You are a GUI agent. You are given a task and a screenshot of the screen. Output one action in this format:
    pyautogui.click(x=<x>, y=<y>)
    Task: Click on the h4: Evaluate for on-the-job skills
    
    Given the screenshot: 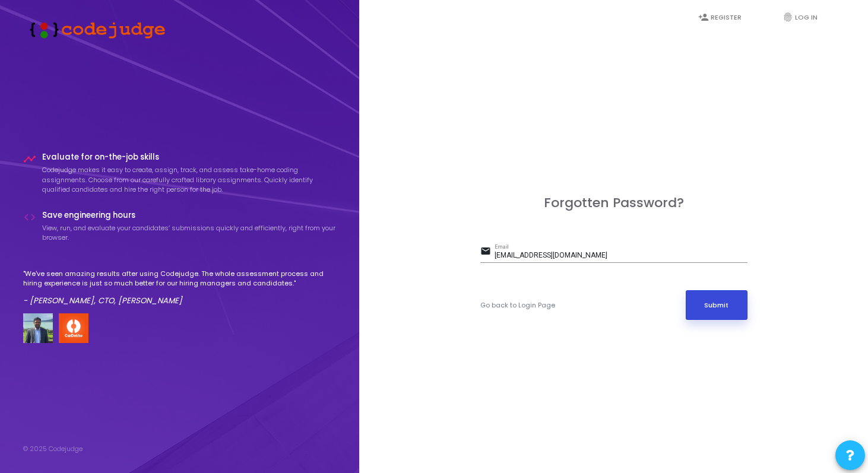 What is the action you would take?
    pyautogui.click(x=189, y=157)
    